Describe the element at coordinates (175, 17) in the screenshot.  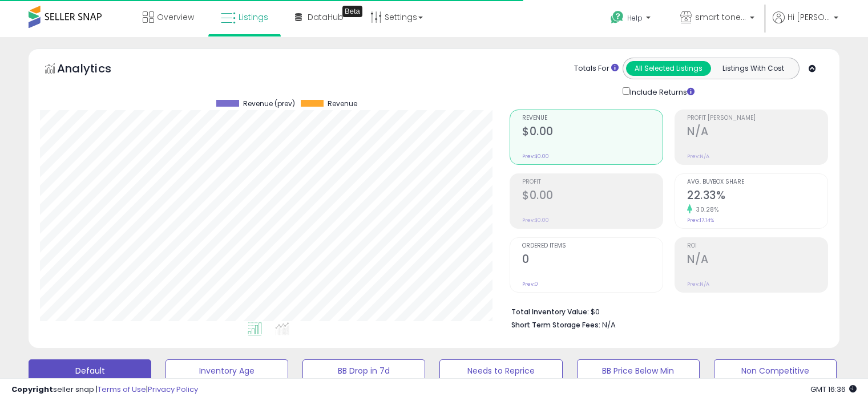
I see `span: Overview` at that location.